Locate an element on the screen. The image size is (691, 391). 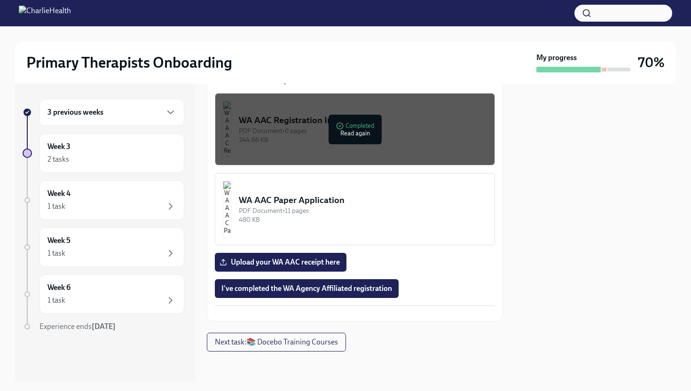
button: Next task:📚 Docebo Training Courses is located at coordinates (276, 342).